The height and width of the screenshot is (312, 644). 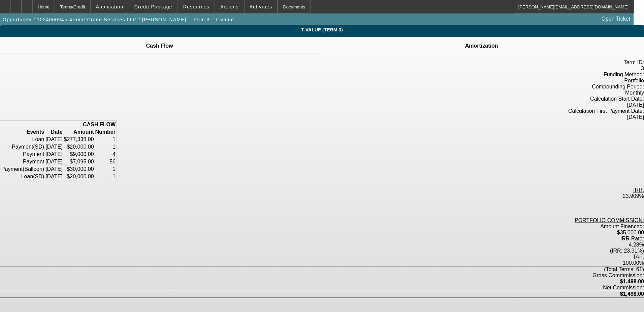 What do you see at coordinates (225, 20) in the screenshot?
I see `span: T-Value` at bounding box center [225, 20].